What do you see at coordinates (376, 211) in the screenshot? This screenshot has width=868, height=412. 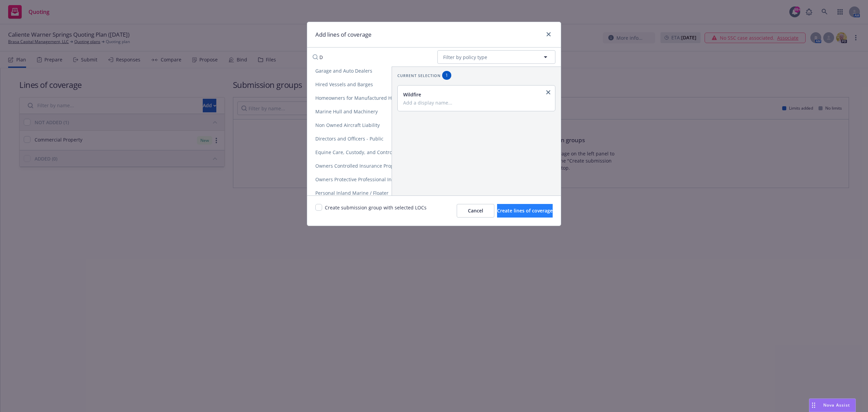 I see `span: Create submission group with selected LOCs` at bounding box center [376, 211].